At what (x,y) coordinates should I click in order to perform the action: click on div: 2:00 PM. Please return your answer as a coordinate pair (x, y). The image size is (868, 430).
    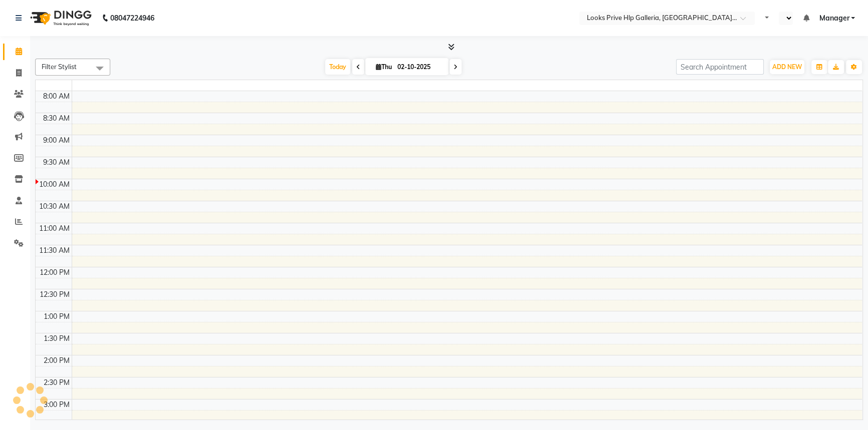
    Looking at the image, I should click on (57, 361).